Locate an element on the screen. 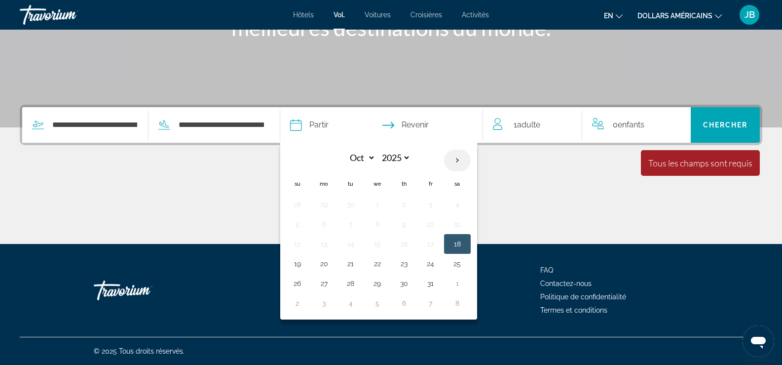  font: Vol. is located at coordinates (339, 15).